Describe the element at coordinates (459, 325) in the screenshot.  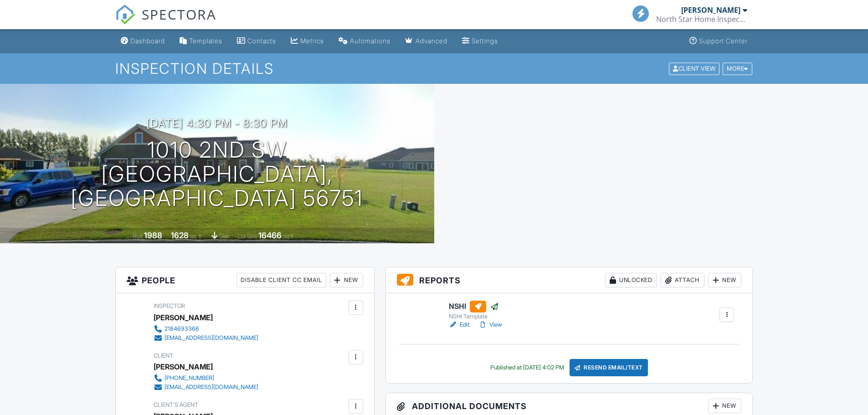
I see `a: Edit` at that location.